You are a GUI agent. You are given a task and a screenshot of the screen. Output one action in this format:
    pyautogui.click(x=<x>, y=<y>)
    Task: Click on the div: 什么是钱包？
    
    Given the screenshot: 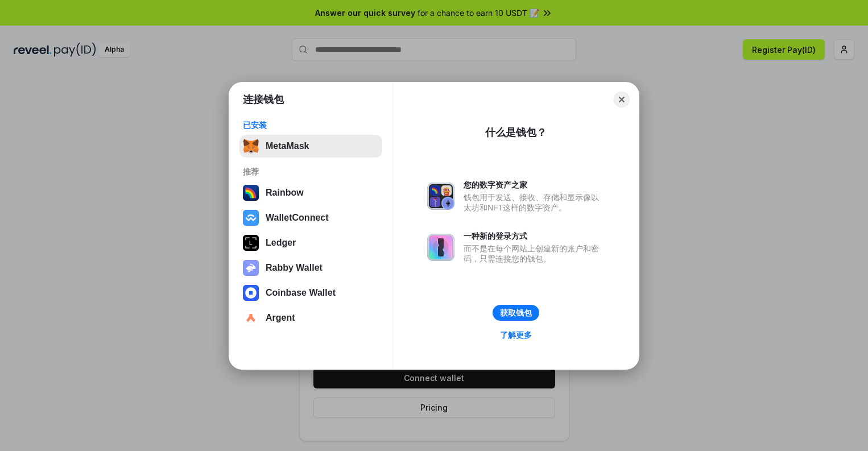 What is the action you would take?
    pyautogui.click(x=516, y=133)
    